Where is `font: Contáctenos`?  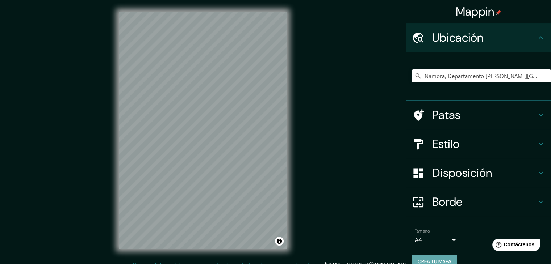
font: Contáctenos is located at coordinates (32, 9).